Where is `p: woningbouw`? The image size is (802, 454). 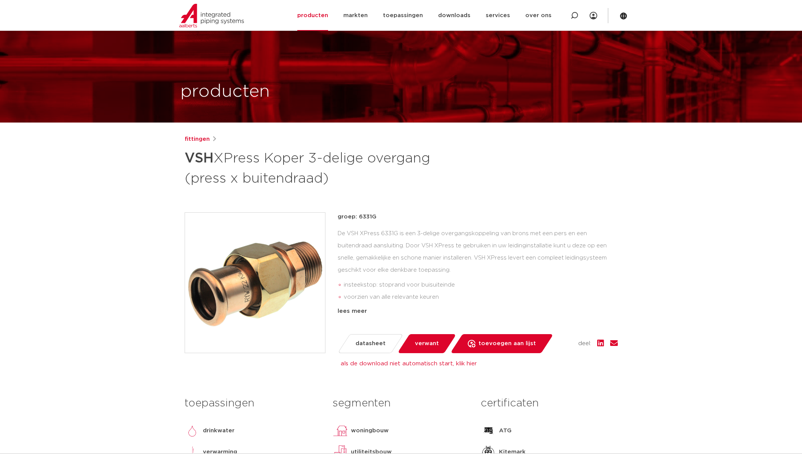
p: woningbouw is located at coordinates (370, 431).